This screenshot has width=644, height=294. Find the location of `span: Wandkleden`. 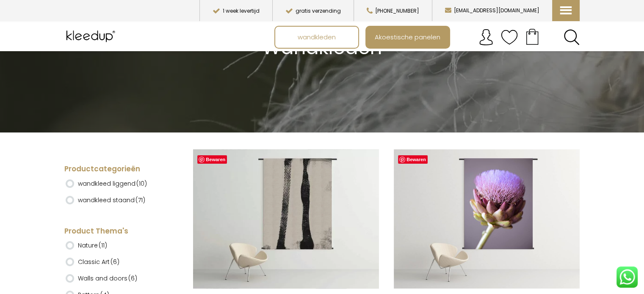

span: Wandkleden is located at coordinates (322, 47).